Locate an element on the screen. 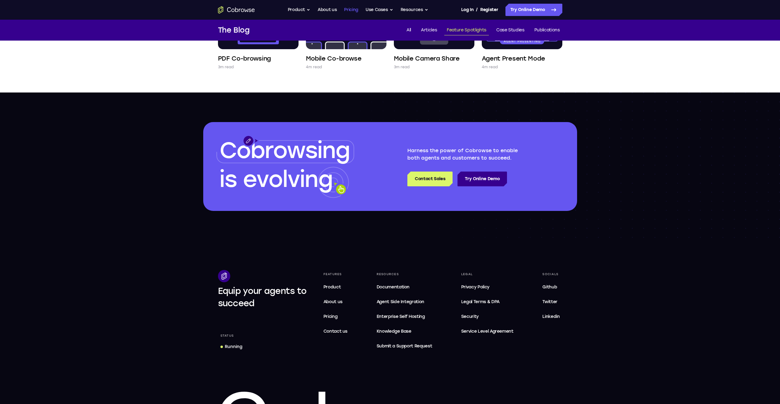 Image resolution: width=780 pixels, height=404 pixels. a: Linkedin is located at coordinates (551, 317).